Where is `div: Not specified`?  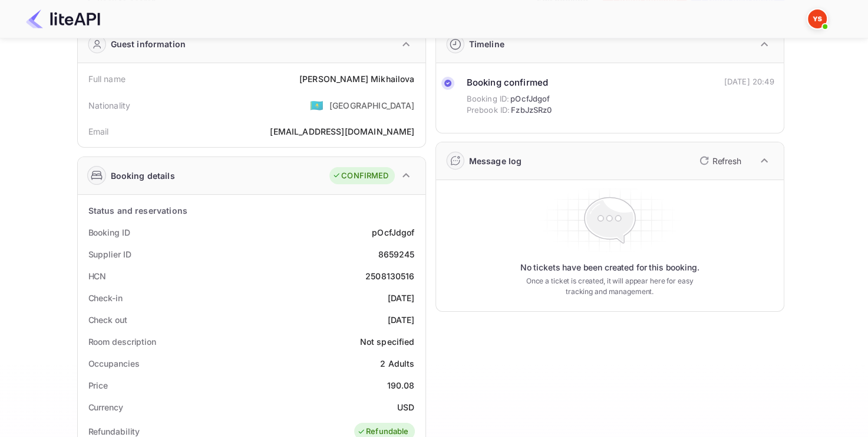
div: Not specified is located at coordinates (387, 341).